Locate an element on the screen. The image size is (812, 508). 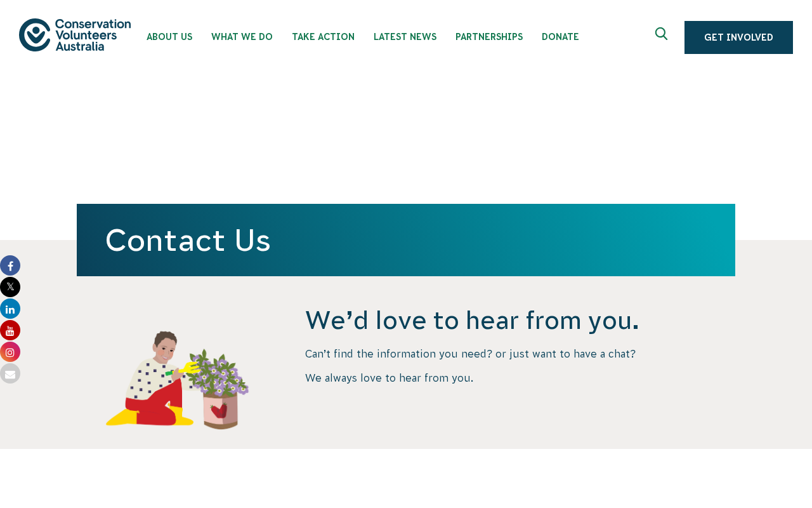
span: Donate is located at coordinates (560, 37).